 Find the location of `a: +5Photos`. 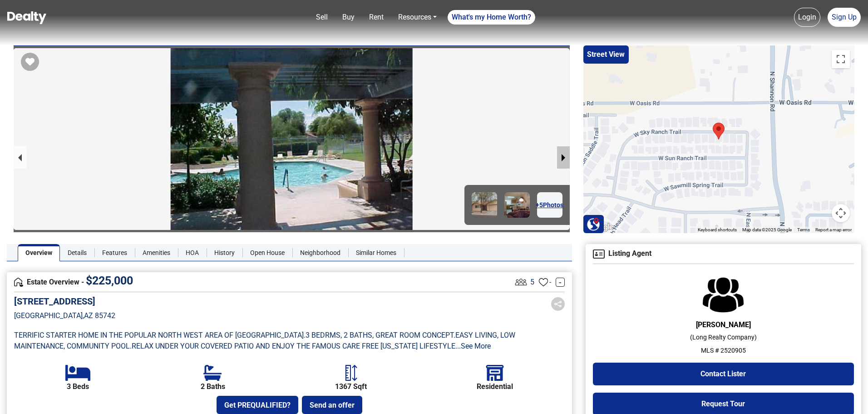

a: +5Photos is located at coordinates (550, 205).